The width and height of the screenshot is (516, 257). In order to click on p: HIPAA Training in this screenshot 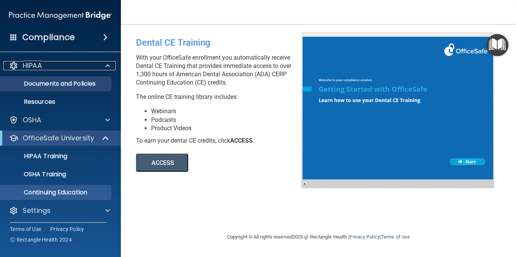, I will do `click(36, 156)`.